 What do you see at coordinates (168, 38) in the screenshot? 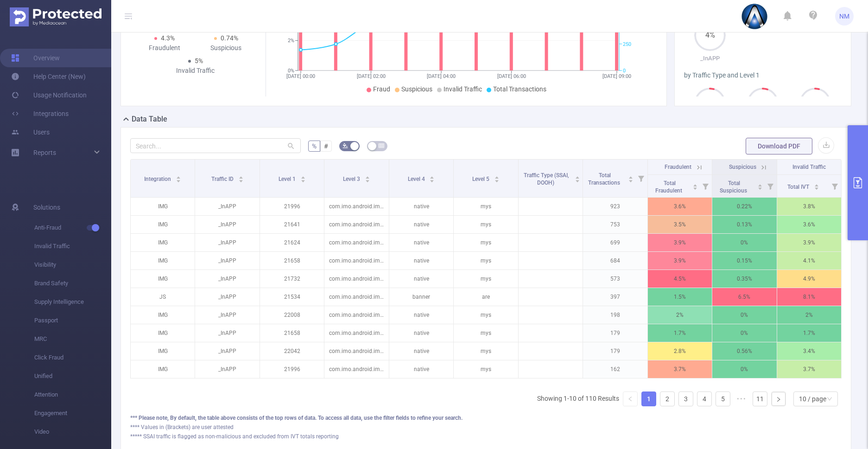
I see `span: 4.3%` at bounding box center [168, 38].